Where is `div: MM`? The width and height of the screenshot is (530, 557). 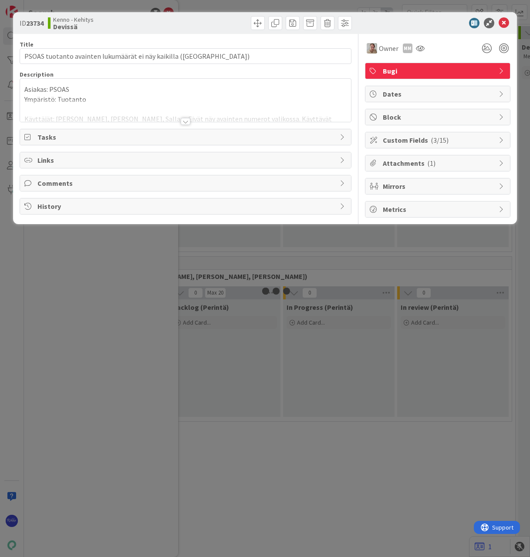
div: MM is located at coordinates (407, 48).